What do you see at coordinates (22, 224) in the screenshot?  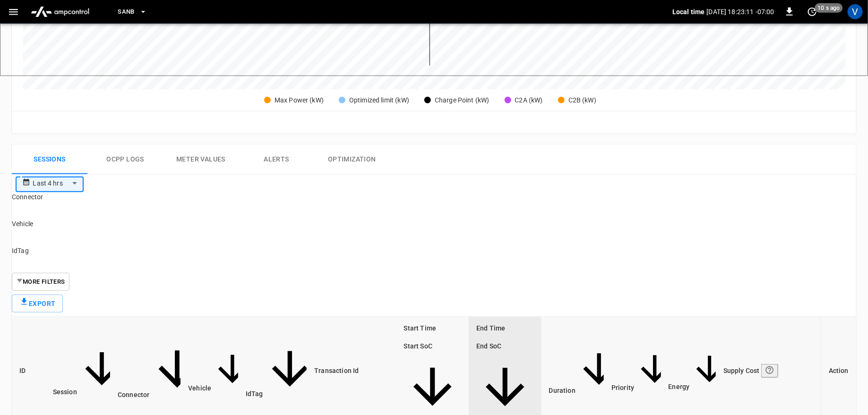 I see `label: Vehicle` at bounding box center [22, 224].